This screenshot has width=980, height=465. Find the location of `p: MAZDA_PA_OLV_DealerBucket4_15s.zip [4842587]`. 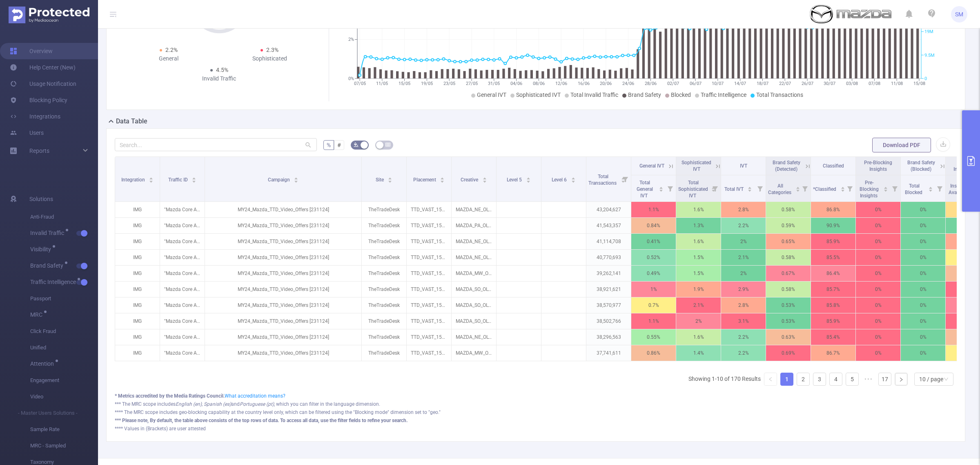

p: MAZDA_PA_OLV_DealerBucket4_15s.zip [4842587] is located at coordinates (474, 226).